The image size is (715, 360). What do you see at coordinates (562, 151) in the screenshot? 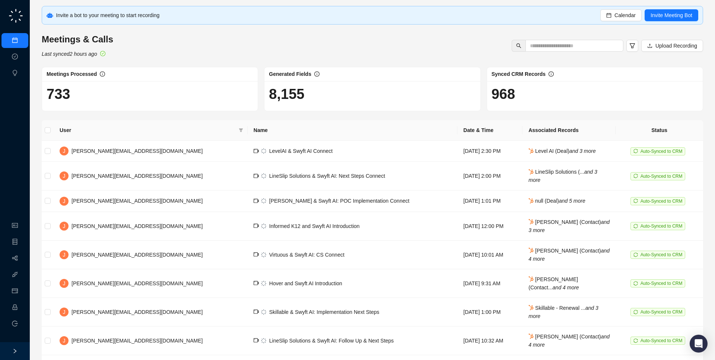
I see `span: Level AI (Deal)` at bounding box center [562, 151].